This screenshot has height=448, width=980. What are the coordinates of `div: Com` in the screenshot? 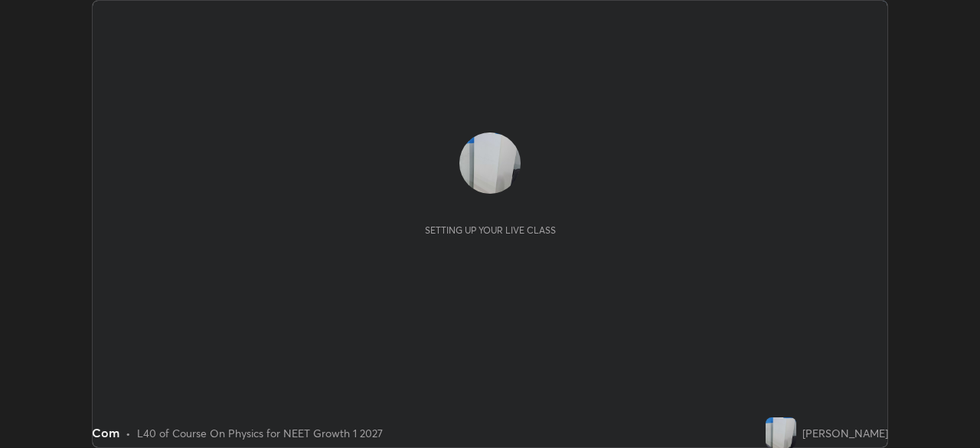 It's located at (105, 433).